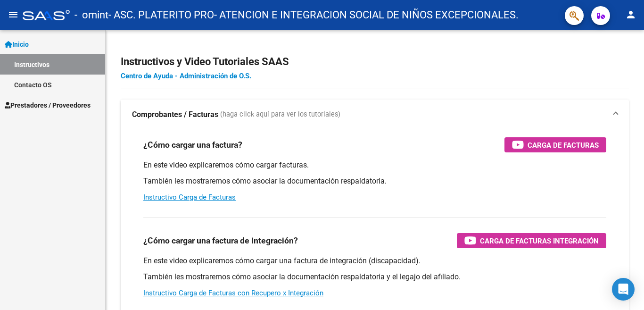  Describe the element at coordinates (531, 240) in the screenshot. I see `button: Carga de Facturas Integración` at that location.